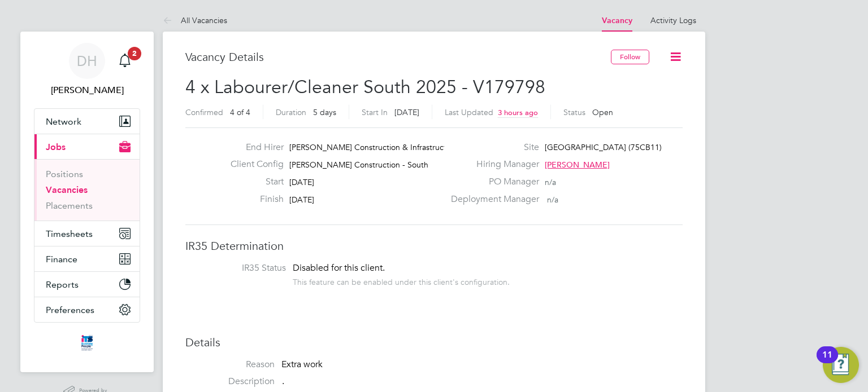 The image size is (868, 392). Describe the element at coordinates (87, 189) in the screenshot. I see `div: Jobs` at that location.